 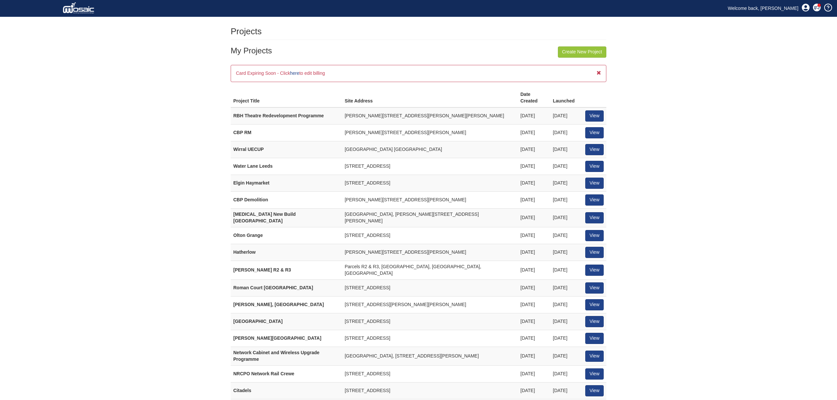 I want to click on th: Date Created, so click(x=534, y=98).